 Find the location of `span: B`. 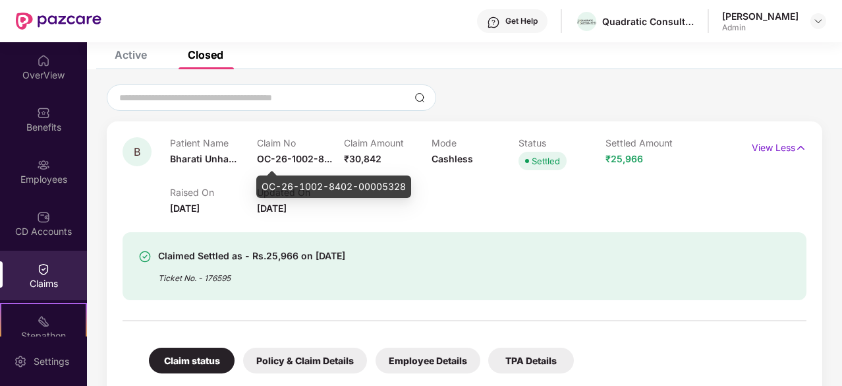

span: B is located at coordinates (137, 152).